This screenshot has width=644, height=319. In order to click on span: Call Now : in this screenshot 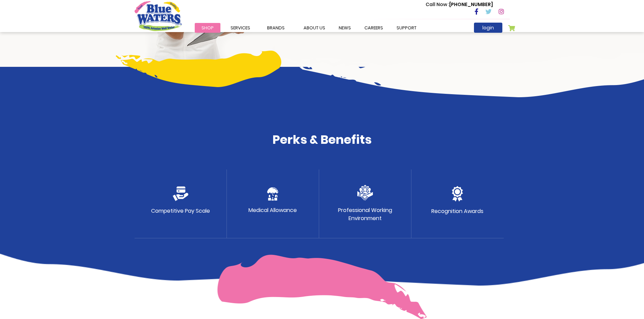, I will do `click(437, 5)`.